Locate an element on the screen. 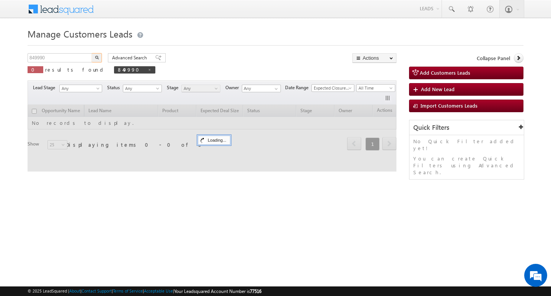  a: Expected Closure Date is located at coordinates (333, 88).